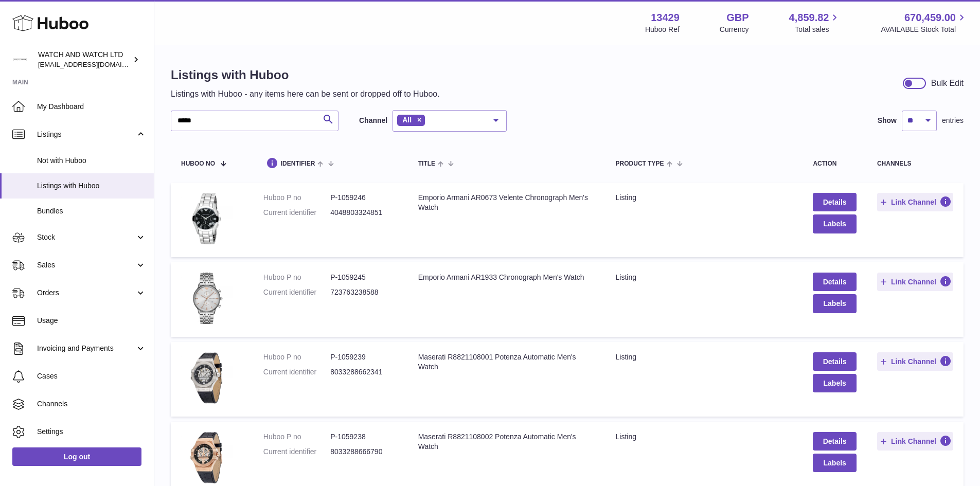  What do you see at coordinates (85, 60) in the screenshot?
I see `div: WATCH AND WATCH LTD` at bounding box center [85, 60].